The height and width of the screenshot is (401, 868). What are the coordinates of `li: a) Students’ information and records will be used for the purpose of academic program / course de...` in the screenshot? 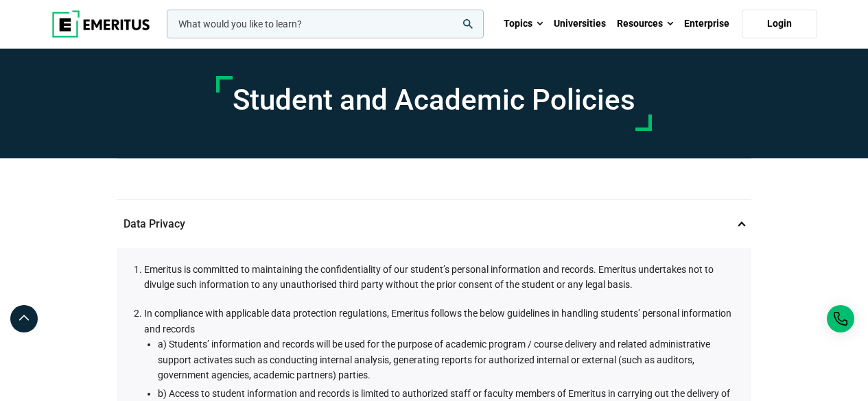 It's located at (448, 360).